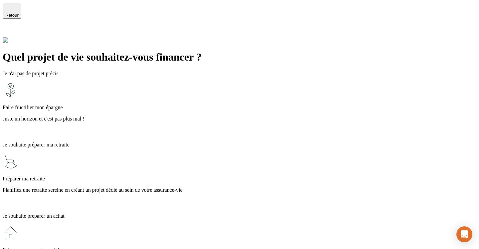 The width and height of the screenshot is (479, 249). Describe the element at coordinates (464, 234) in the screenshot. I see `div: Open Intercom Messenger` at that location.